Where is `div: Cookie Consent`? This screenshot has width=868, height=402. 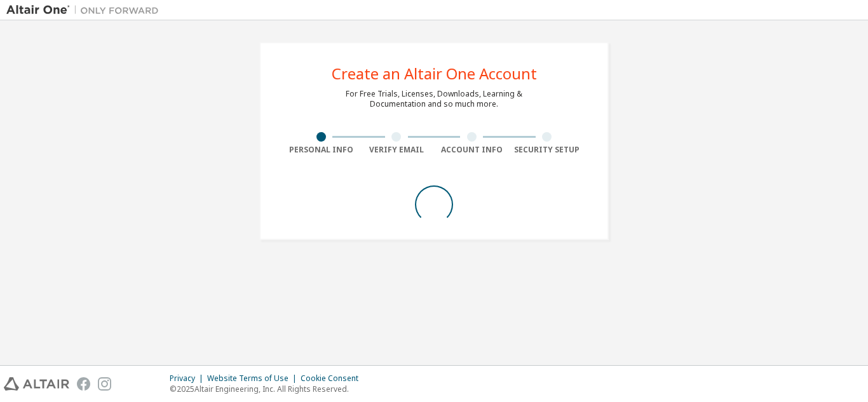 div: Cookie Consent is located at coordinates (333, 378).